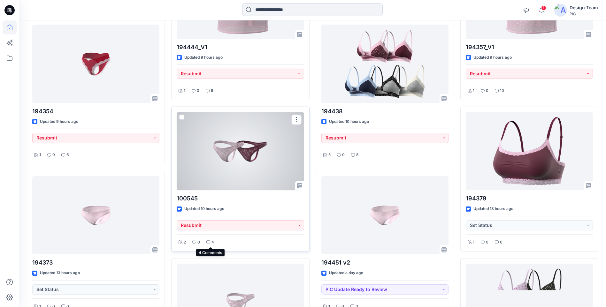  I want to click on p: 194451 v2, so click(385, 263).